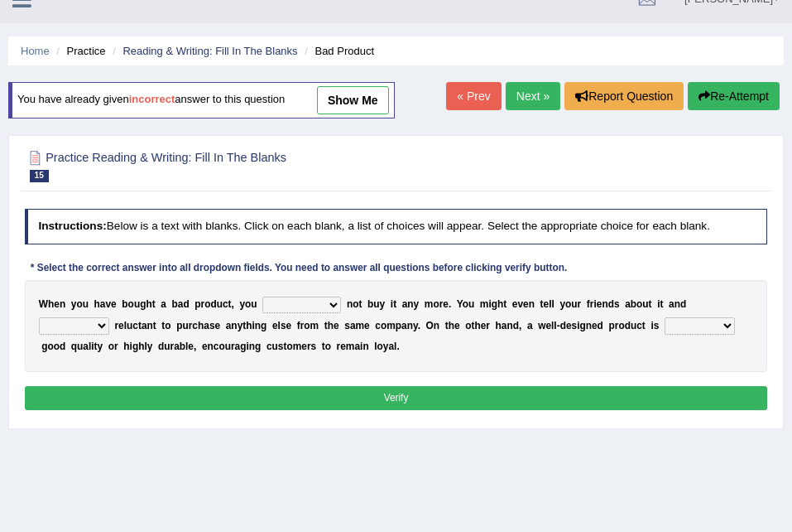 This screenshot has height=532, width=792. I want to click on button: Verify, so click(397, 398).